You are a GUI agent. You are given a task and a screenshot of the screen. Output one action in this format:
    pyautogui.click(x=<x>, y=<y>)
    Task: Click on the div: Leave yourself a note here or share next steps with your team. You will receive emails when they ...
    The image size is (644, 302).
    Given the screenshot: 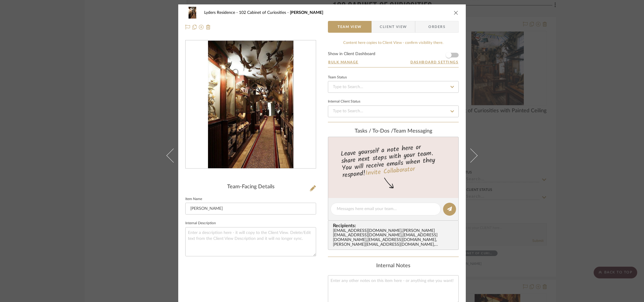 What is the action you would take?
    pyautogui.click(x=393, y=161)
    